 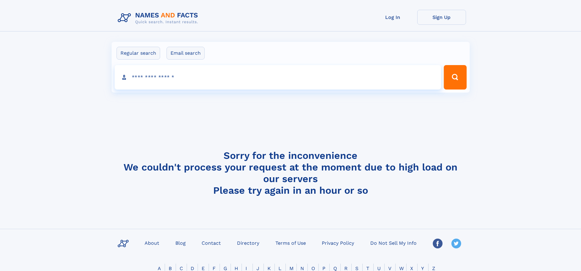 What do you see at coordinates (442, 17) in the screenshot?
I see `a: Sign Up` at bounding box center [442, 17].